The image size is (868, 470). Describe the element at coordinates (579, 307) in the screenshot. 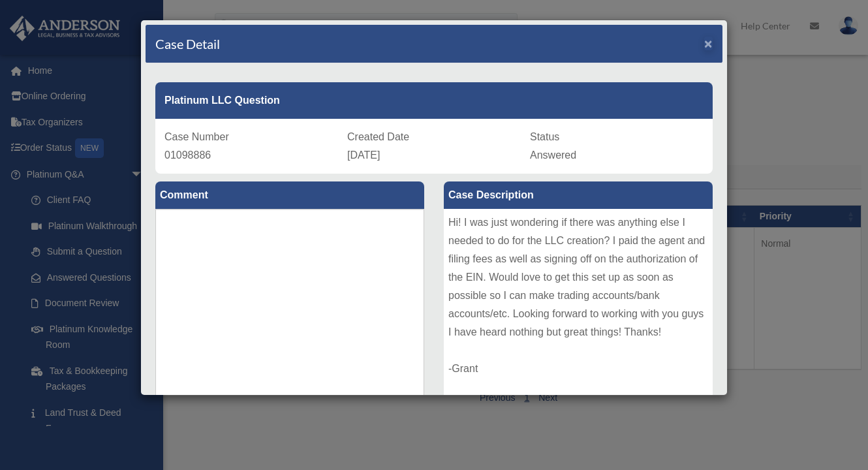

I see `div: Hi! I was just wondering if there was anything else I needed to do for the LLC creation? I paid t...` at that location.